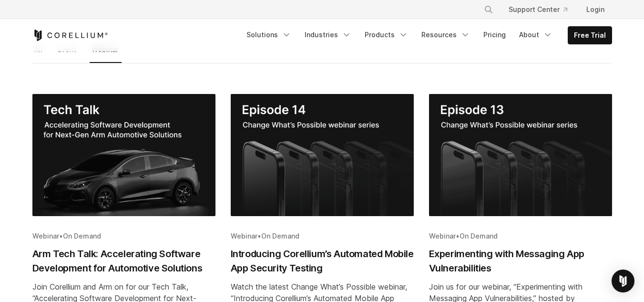  What do you see at coordinates (536, 35) in the screenshot?
I see `a: About` at bounding box center [536, 35].